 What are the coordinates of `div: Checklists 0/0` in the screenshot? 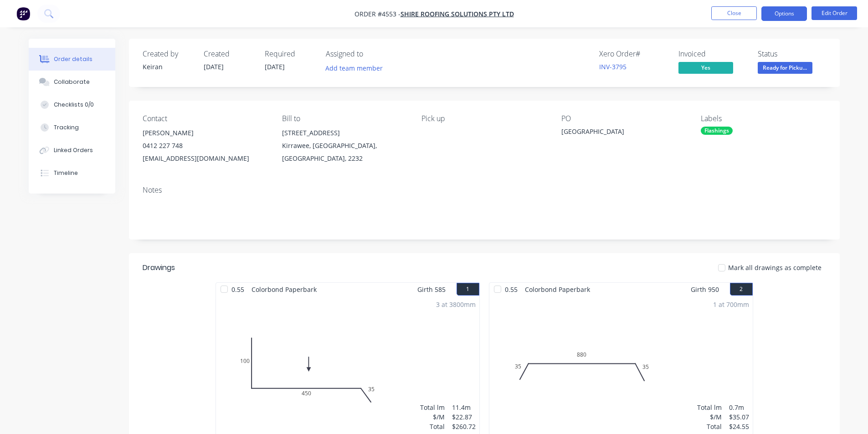 It's located at (74, 105).